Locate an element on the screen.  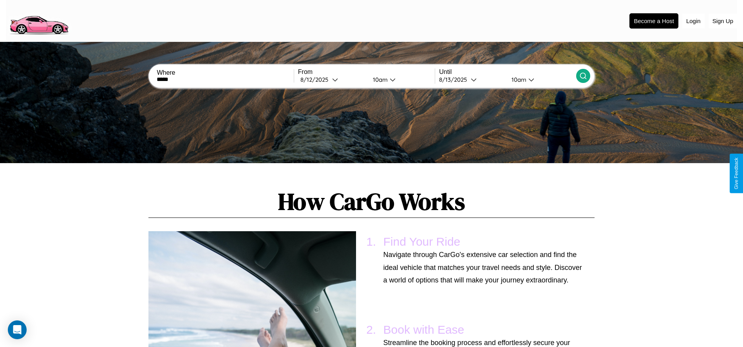
div: Open Intercom Messenger is located at coordinates (17, 330).